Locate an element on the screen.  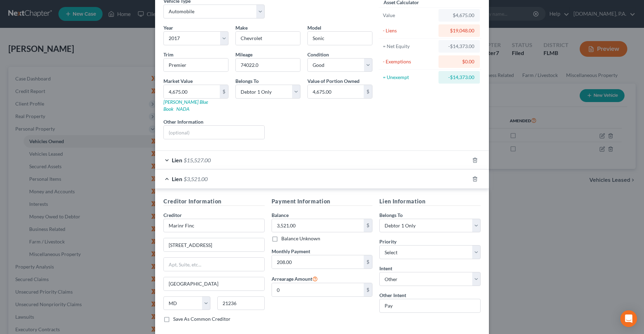
label: Balance is located at coordinates (280, 215).